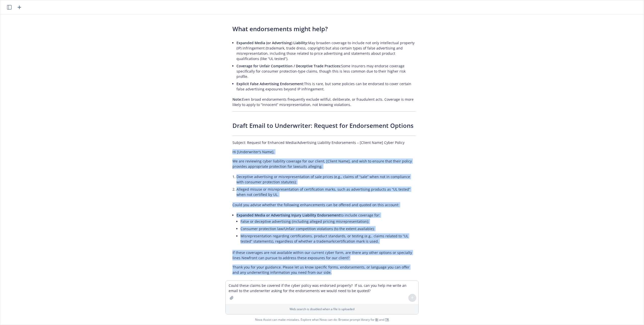 The height and width of the screenshot is (325, 644). What do you see at coordinates (237, 99) in the screenshot?
I see `span: Note:` at bounding box center [237, 99].